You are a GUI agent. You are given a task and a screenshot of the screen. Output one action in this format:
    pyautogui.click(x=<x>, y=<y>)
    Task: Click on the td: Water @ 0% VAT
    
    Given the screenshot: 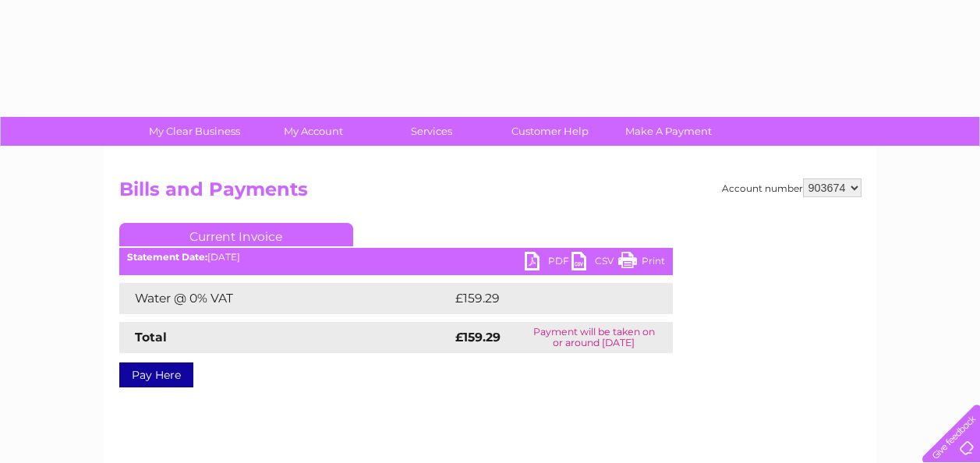 What is the action you would take?
    pyautogui.click(x=285, y=299)
    